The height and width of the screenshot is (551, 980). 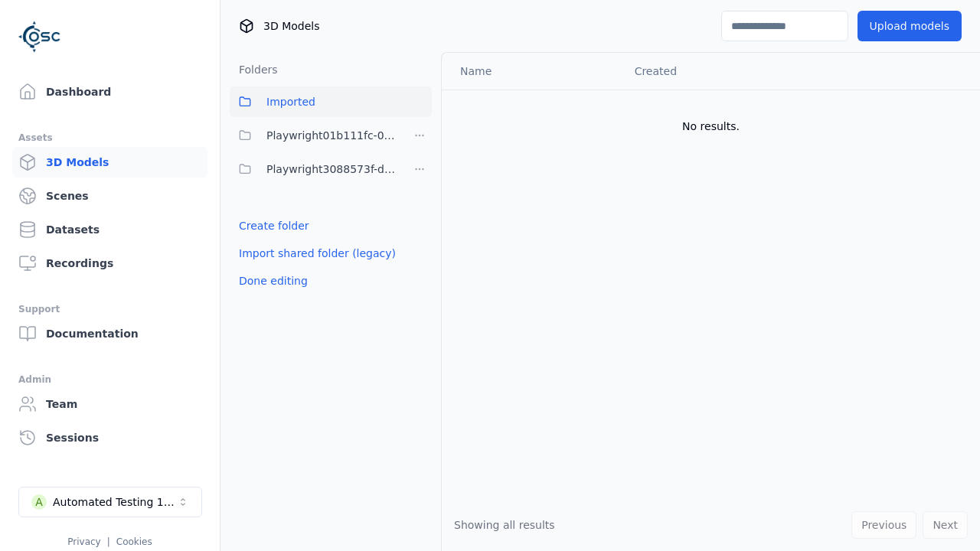 I want to click on a: Dashboard, so click(x=109, y=92).